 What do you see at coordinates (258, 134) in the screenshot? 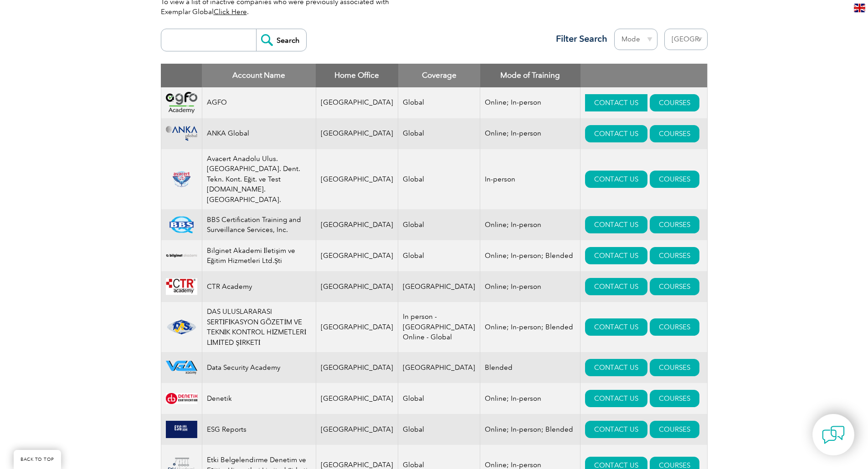
I see `td: ANKA Global` at bounding box center [258, 134].